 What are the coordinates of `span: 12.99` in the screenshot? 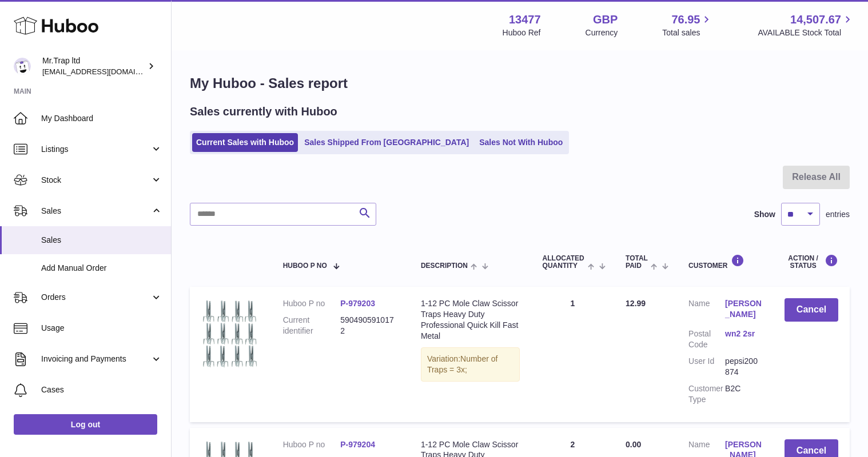 It's located at (635, 303).